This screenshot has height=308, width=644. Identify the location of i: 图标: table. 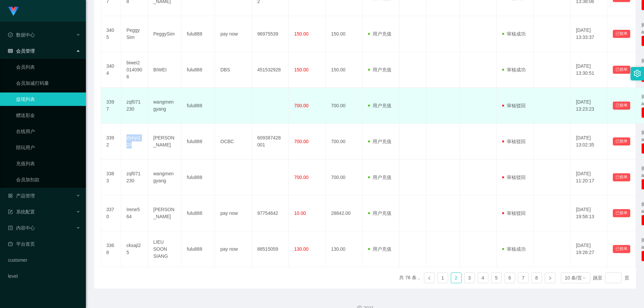
(10, 51).